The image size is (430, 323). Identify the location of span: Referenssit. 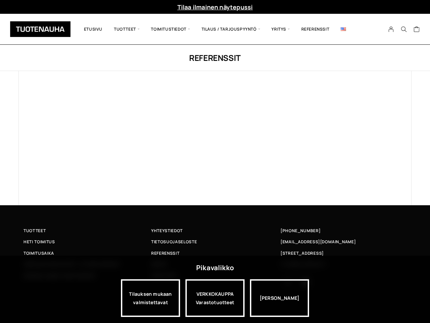
(165, 253).